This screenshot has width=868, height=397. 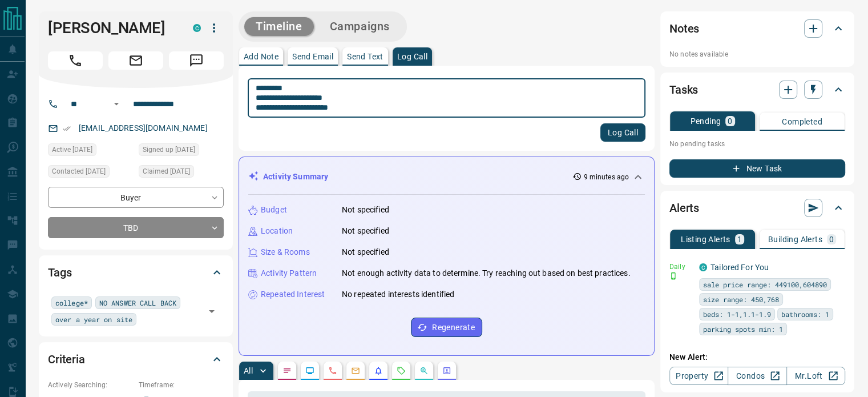 What do you see at coordinates (274, 210) in the screenshot?
I see `p: Budget` at bounding box center [274, 210].